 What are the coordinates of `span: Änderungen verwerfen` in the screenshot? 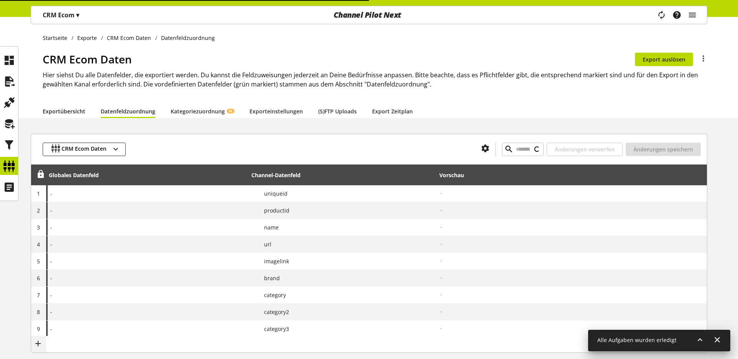 It's located at (584, 149).